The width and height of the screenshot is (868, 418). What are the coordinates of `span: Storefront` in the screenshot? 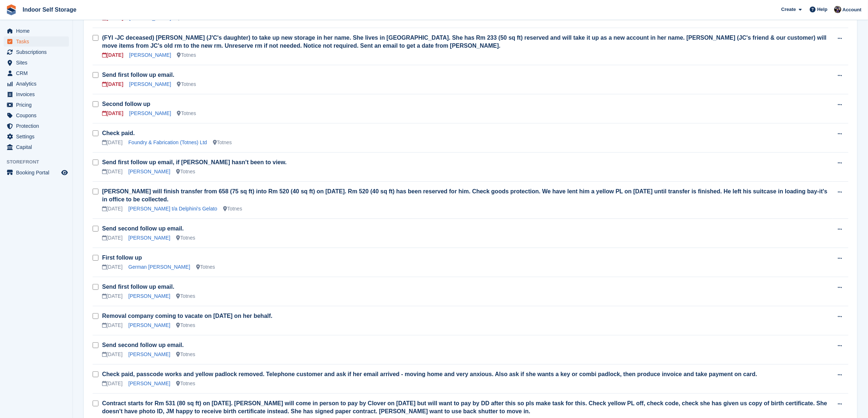 It's located at (39, 162).